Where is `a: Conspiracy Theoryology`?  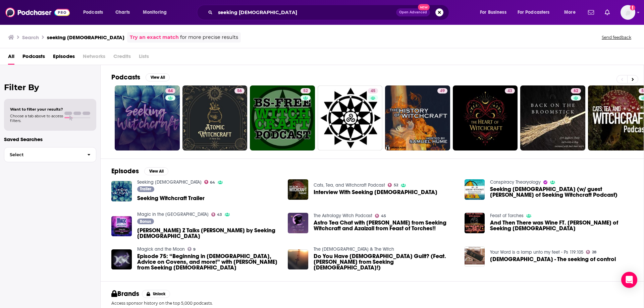 a: Conspiracy Theoryology is located at coordinates (515, 182).